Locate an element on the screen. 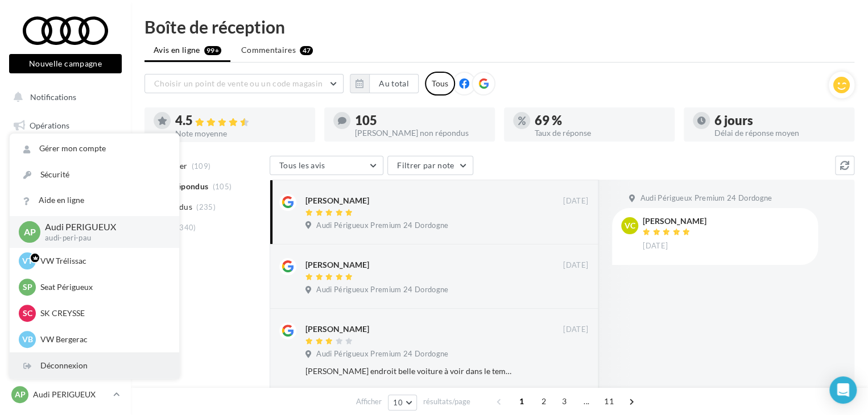  div: Déconnexion is located at coordinates (94, 365).